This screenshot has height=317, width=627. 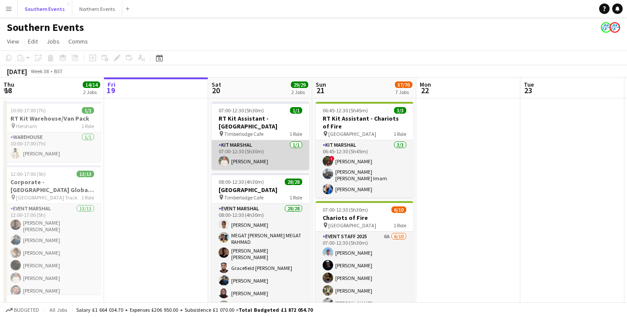 What do you see at coordinates (52, 118) in the screenshot?
I see `h3: RT Kit Warehouse/Van Pack` at bounding box center [52, 118].